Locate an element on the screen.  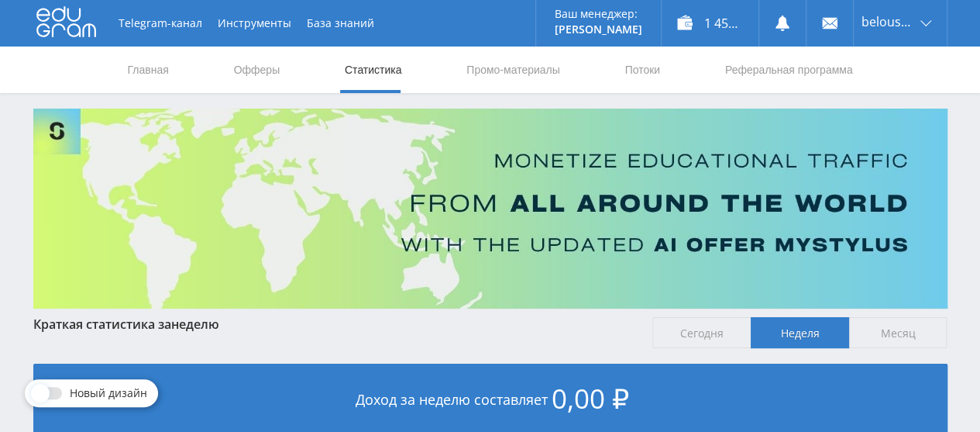
span: Новый дизайн is located at coordinates (109, 393).